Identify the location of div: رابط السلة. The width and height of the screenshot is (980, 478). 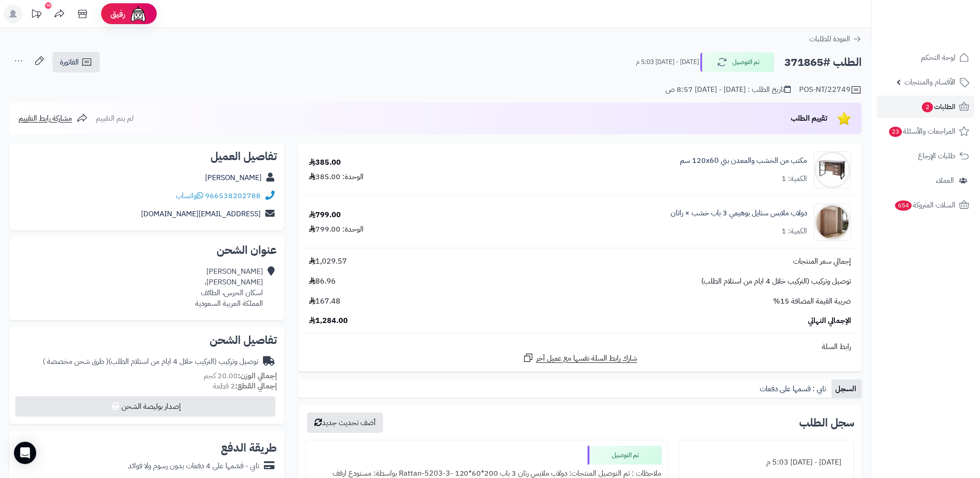
(580, 347).